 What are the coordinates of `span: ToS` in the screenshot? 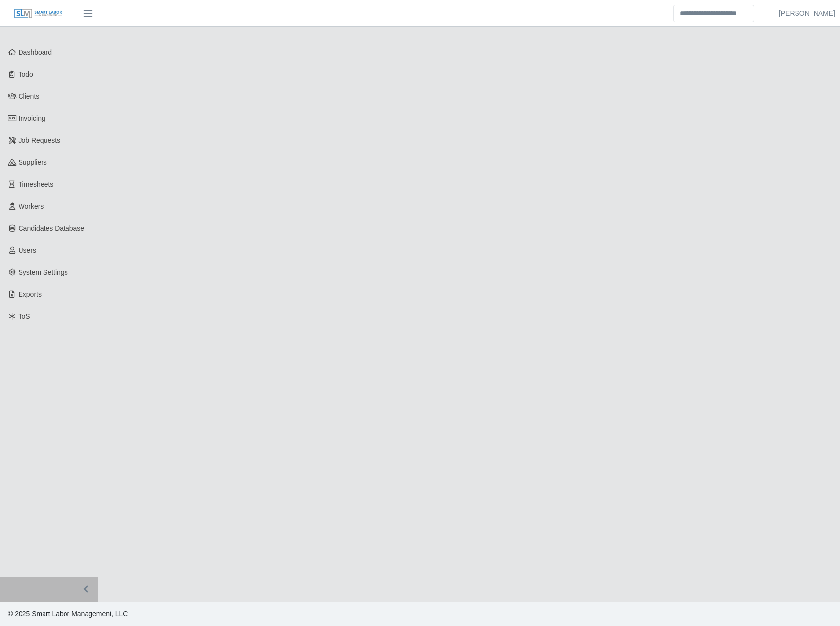 It's located at (24, 316).